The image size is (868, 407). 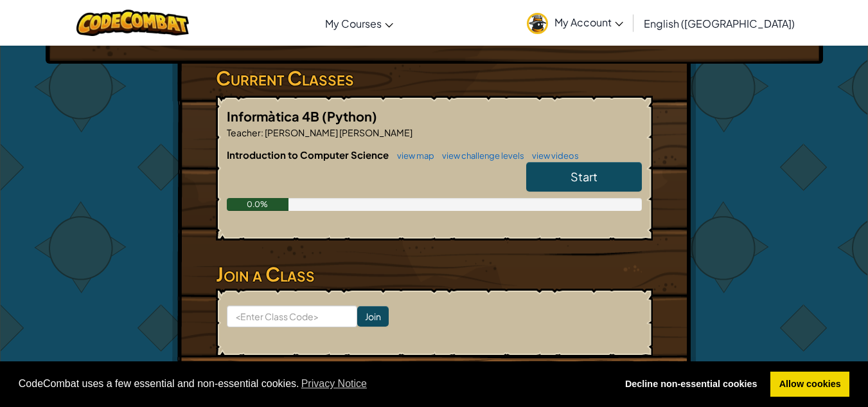 What do you see at coordinates (537, 23) in the screenshot?
I see `img: avatar` at bounding box center [537, 23].